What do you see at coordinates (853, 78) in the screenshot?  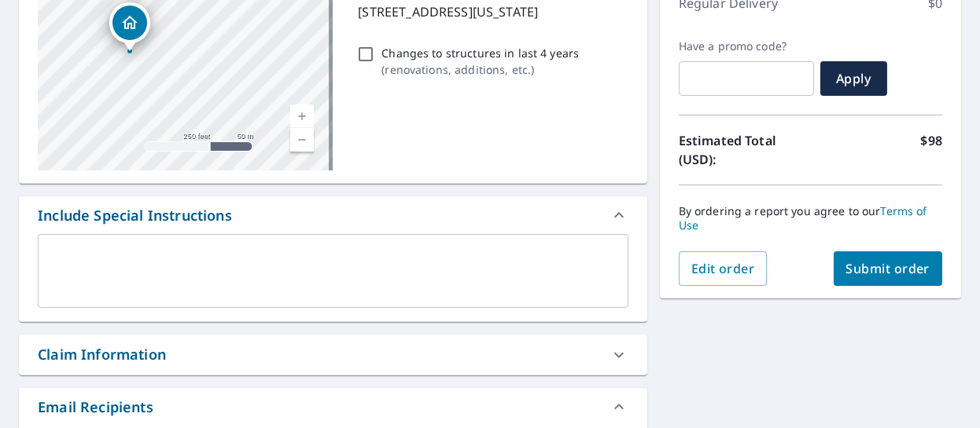 I see `button: Apply` at bounding box center [853, 78].